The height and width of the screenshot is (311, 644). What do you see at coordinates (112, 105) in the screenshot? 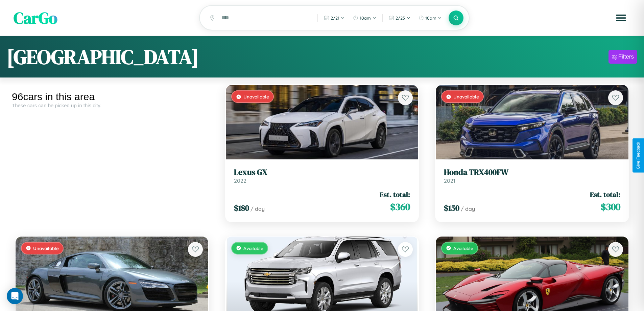
I see `div: These cars can be picked up in this city.` at bounding box center [112, 105].